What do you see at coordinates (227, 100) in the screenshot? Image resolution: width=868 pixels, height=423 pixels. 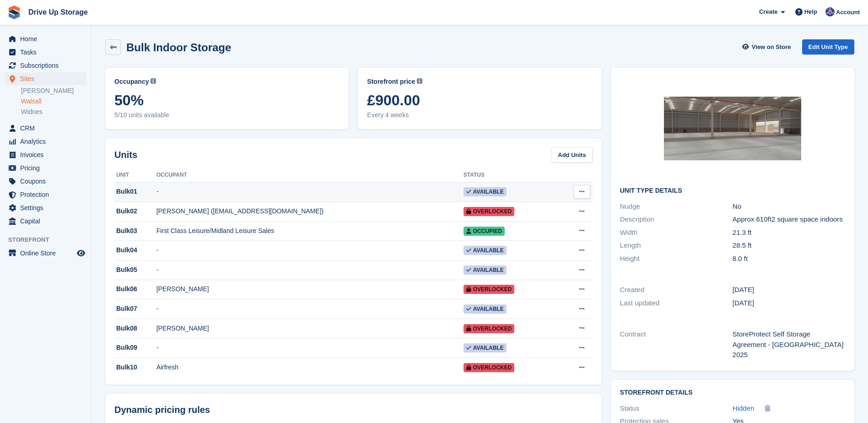 I see `span: 50%` at bounding box center [227, 100].